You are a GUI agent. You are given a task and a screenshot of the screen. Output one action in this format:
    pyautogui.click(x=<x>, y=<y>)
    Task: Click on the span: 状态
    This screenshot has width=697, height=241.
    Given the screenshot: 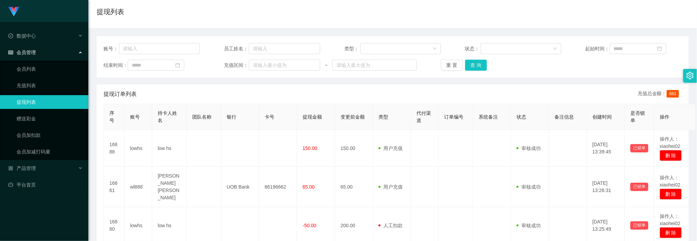 What is the action you would take?
    pyautogui.click(x=521, y=117)
    